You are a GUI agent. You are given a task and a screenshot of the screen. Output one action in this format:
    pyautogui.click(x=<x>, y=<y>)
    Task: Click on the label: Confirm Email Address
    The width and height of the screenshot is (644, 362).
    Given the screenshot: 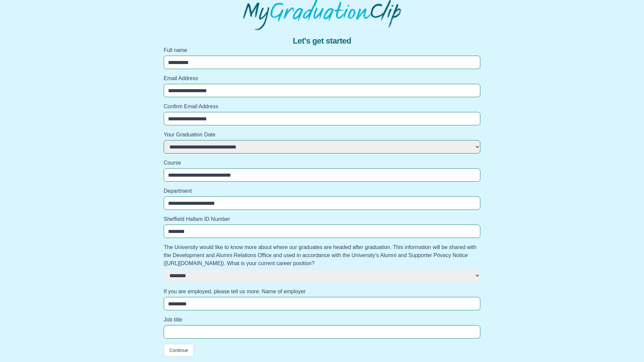 What is the action you would take?
    pyautogui.click(x=322, y=107)
    